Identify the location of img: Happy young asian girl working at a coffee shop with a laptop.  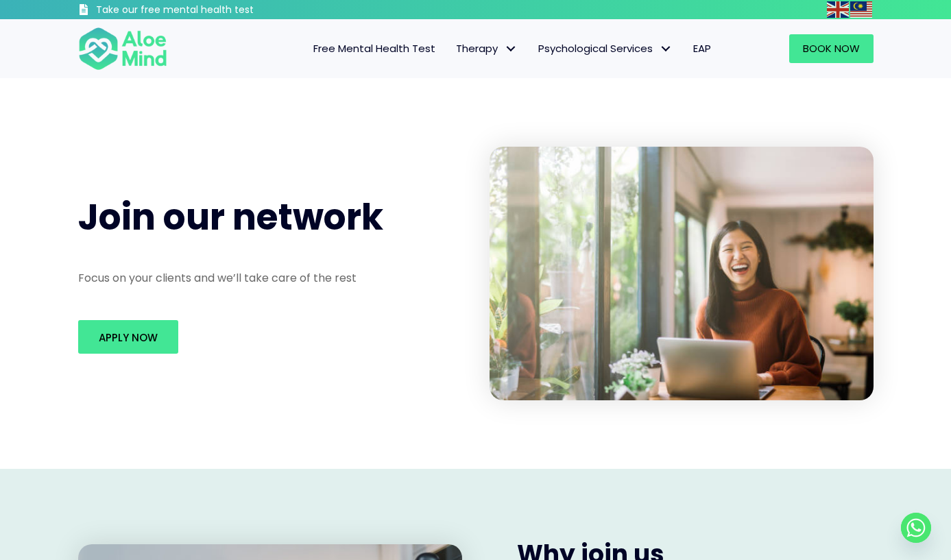
(681, 274).